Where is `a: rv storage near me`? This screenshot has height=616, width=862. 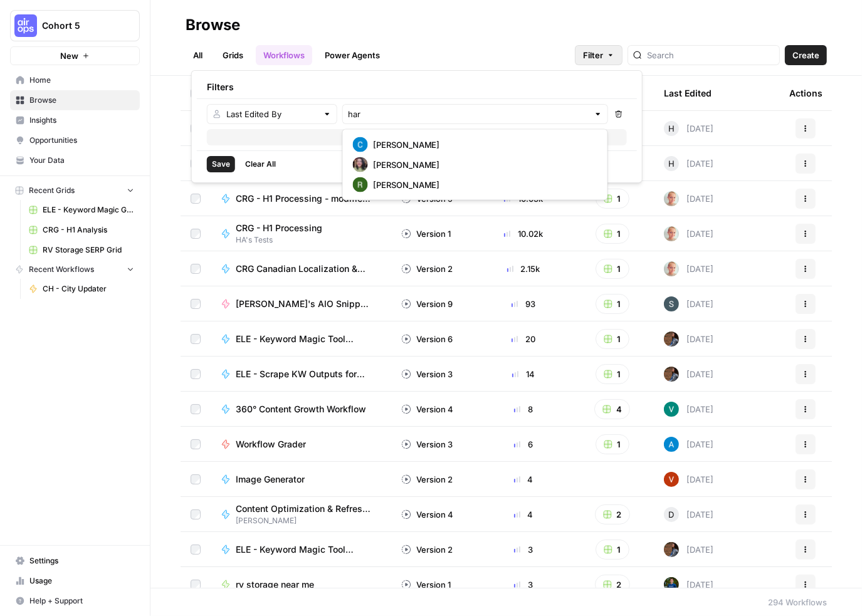 a: rv storage near me is located at coordinates (301, 585).